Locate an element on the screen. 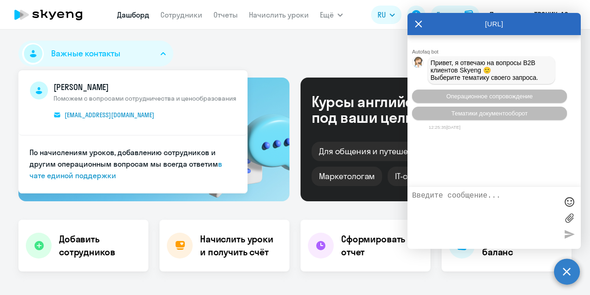 The height and width of the screenshot is (295, 590). div: IT-специалистам is located at coordinates (427, 176).